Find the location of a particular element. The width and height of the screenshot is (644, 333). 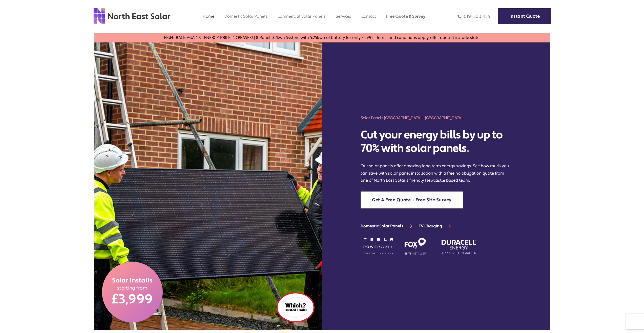

span: £3,999 is located at coordinates (132, 299).